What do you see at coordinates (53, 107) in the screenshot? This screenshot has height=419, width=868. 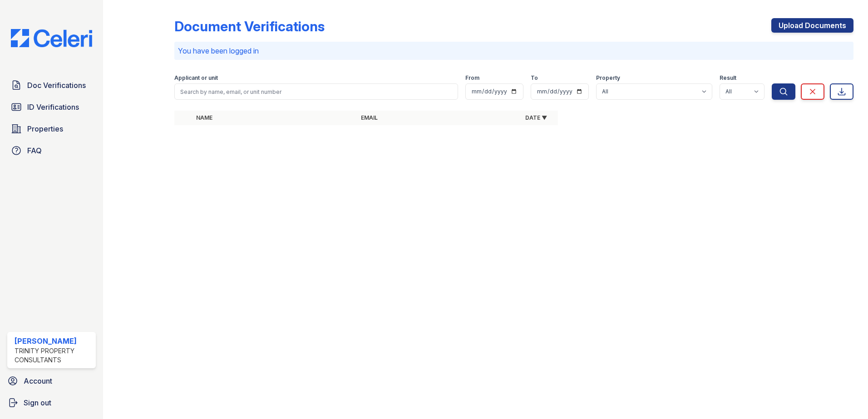 I see `span: ID Verifications` at bounding box center [53, 107].